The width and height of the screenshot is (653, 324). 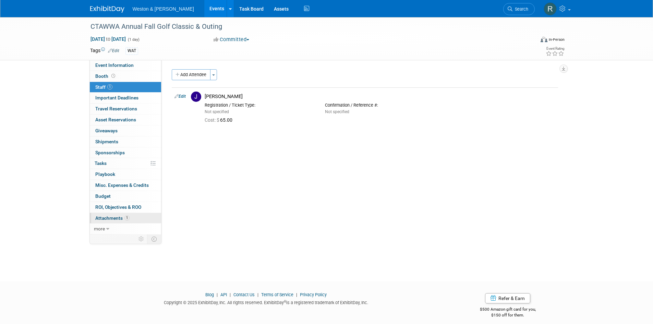 What do you see at coordinates (115, 120) in the screenshot?
I see `span: Asset Reservations` at bounding box center [115, 120].